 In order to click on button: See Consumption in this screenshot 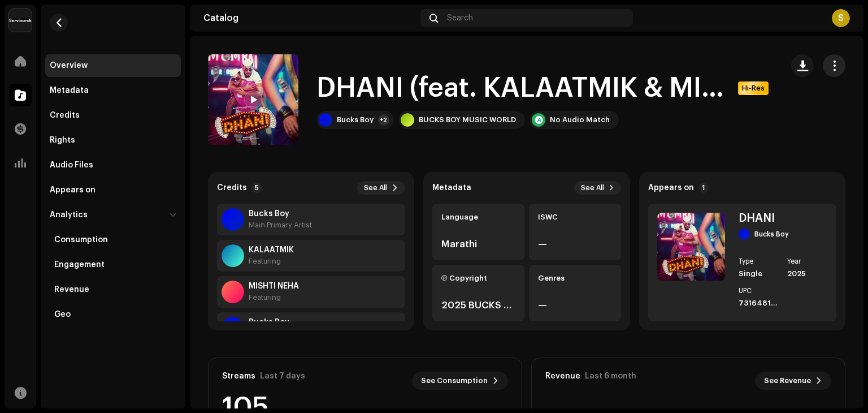, I will do `click(460, 381)`.